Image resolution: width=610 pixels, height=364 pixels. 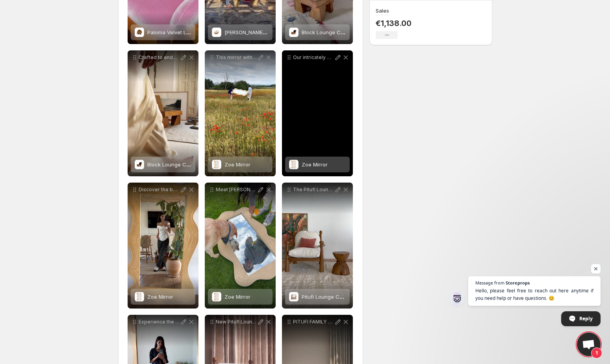 What do you see at coordinates (382, 11) in the screenshot?
I see `h3: Sales` at bounding box center [382, 11].